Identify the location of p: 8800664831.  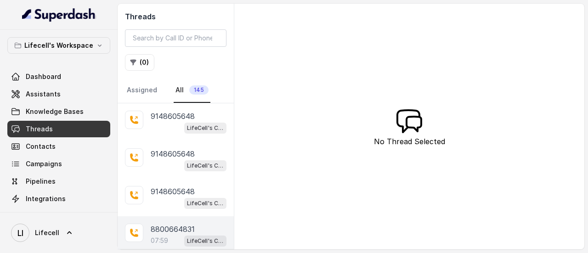
(173, 229).